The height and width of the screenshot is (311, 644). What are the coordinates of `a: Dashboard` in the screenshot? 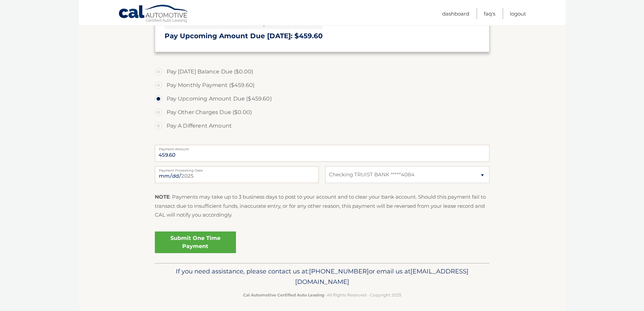 It's located at (456, 14).